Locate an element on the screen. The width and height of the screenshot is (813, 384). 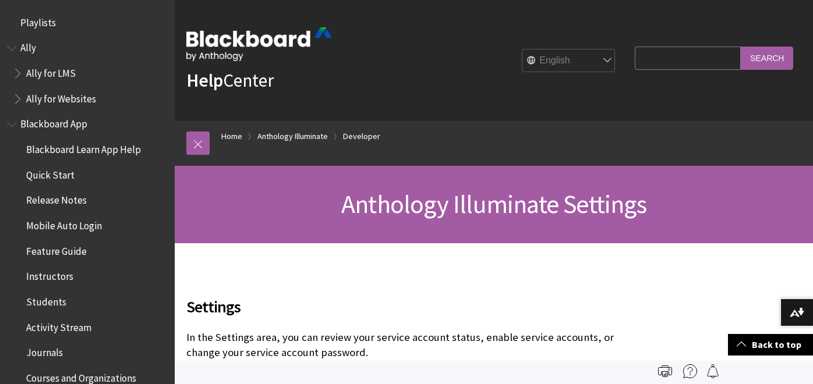
span: Courses and Organizations is located at coordinates (81, 376).